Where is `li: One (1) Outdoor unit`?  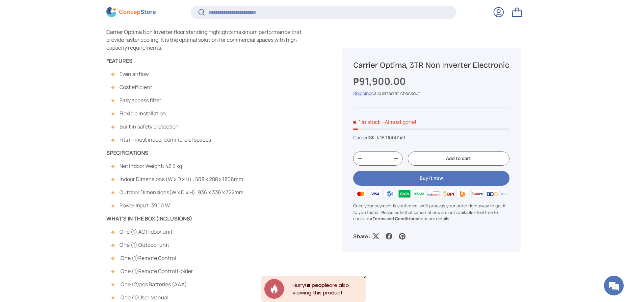 li: One (1) Outdoor unit is located at coordinates (153, 245).